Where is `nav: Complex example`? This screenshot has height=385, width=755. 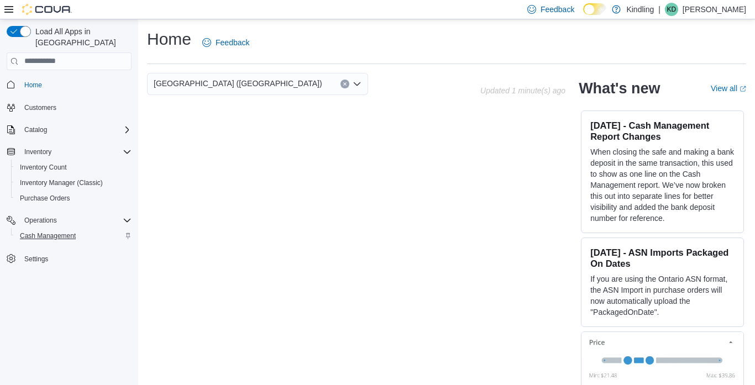
nav: Complex example is located at coordinates (69, 184).